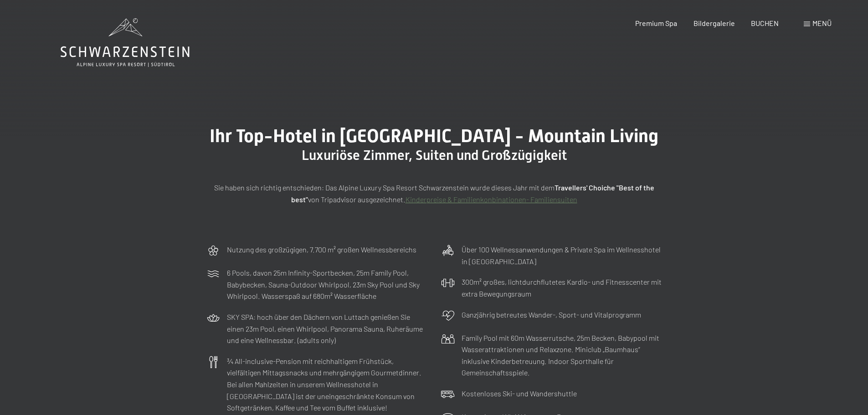 This screenshot has height=415, width=868. Describe the element at coordinates (327, 328) in the screenshot. I see `p: SKY SPA: hoch über den Dächern von Luttach genießen Sie einen 23m Pool, einen Whirlpool, Panorama...` at that location.